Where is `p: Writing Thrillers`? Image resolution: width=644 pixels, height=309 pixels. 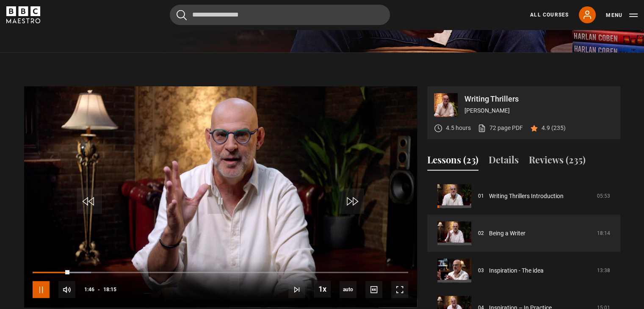
p: Writing Thrillers is located at coordinates (539, 99).